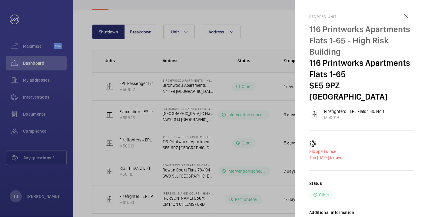 The image size is (428, 217). What do you see at coordinates (361, 212) in the screenshot?
I see `h2: Additional information` at bounding box center [361, 212].